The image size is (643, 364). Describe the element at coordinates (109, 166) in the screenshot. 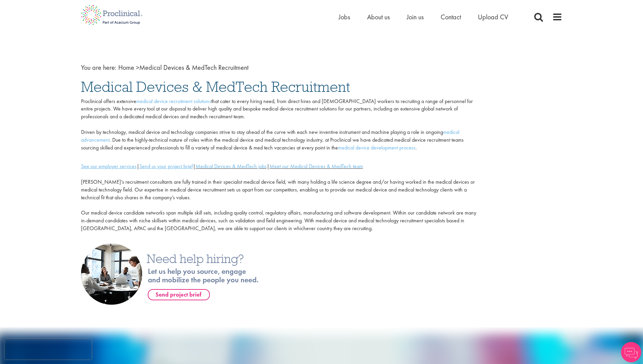

I see `u: See our employer services` at that location.